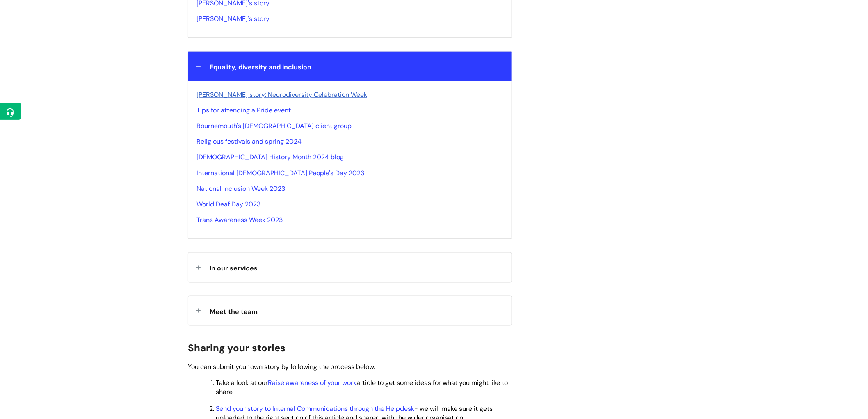 This screenshot has height=419, width=868. I want to click on span: Sharing your stories, so click(237, 348).